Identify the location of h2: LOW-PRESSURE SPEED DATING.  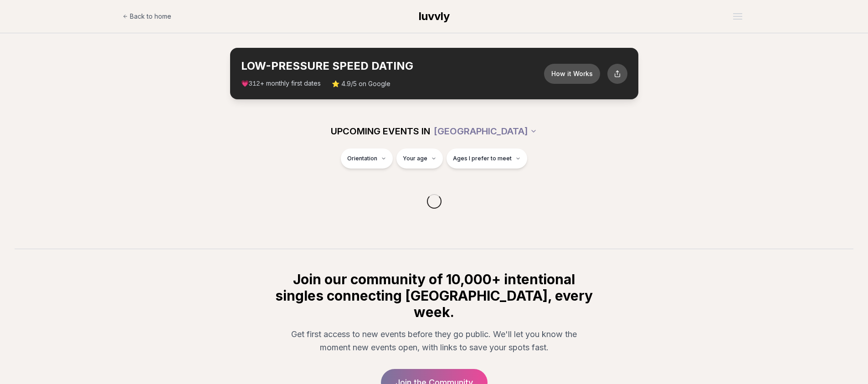
(393, 66).